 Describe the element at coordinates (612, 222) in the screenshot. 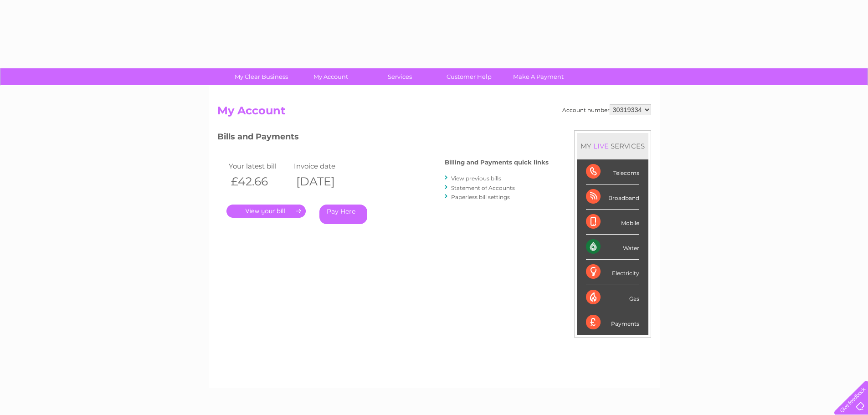

I see `div: Mobile` at that location.